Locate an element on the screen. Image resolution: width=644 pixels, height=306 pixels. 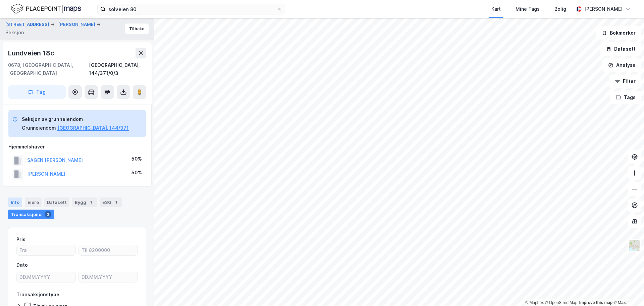
div: Datasett is located at coordinates (57, 202).